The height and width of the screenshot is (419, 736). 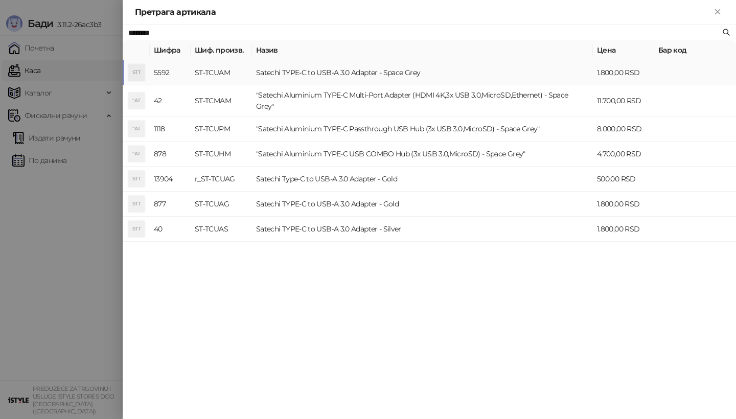 I want to click on td: 8.000,00 RSD, so click(x=624, y=129).